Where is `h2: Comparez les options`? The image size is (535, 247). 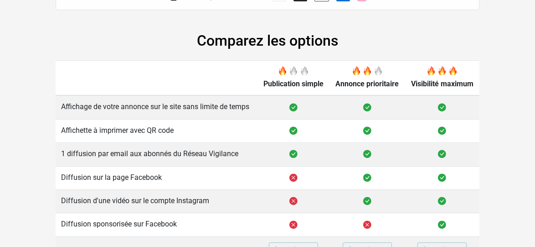
h2: Comparez les options is located at coordinates (267, 41).